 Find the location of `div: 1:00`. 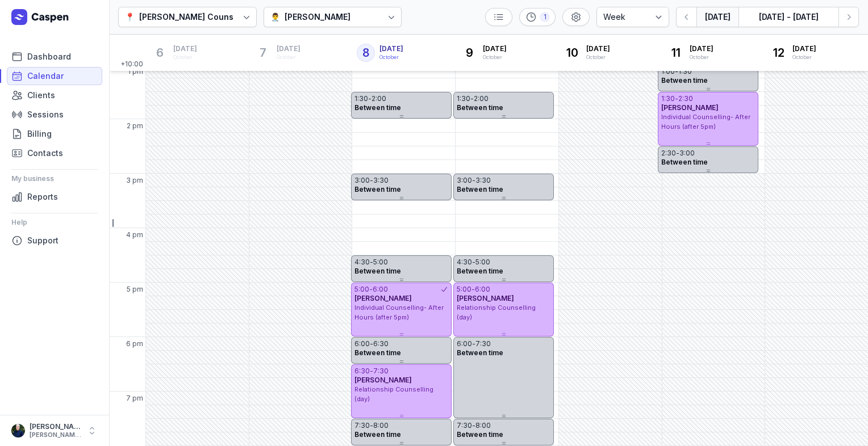

div: 1:00 is located at coordinates (668, 71).